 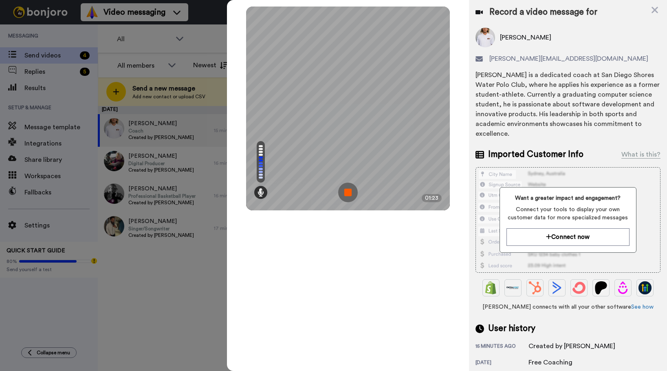 I want to click on div: What is this?, so click(x=641, y=154).